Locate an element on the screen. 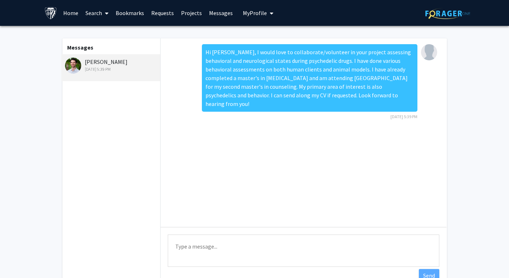  a: Messages is located at coordinates (221, 13).